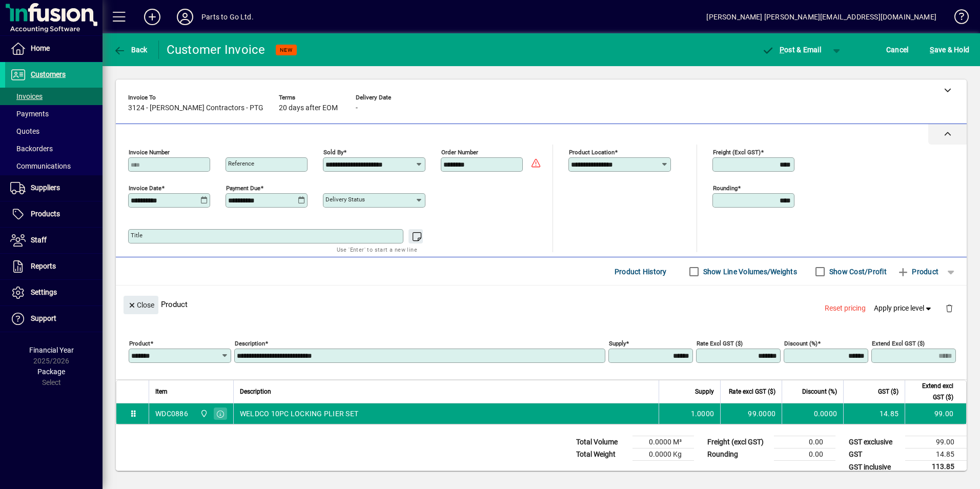  Describe the element at coordinates (130, 50) in the screenshot. I see `span: Back` at that location.